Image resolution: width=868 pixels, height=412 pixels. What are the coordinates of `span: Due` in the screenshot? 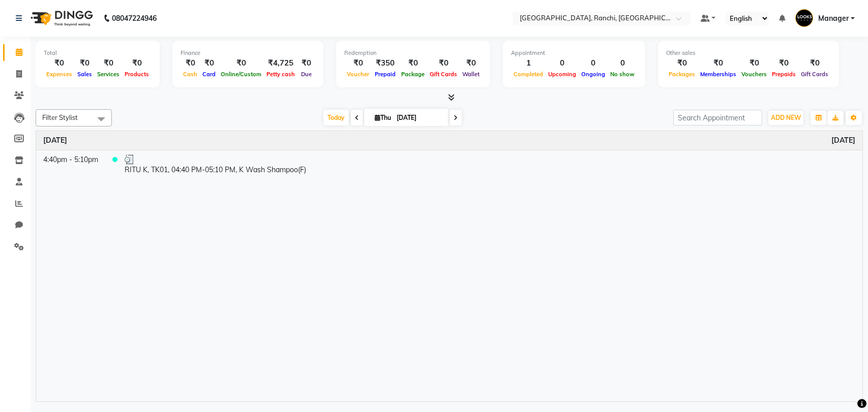 It's located at (307, 74).